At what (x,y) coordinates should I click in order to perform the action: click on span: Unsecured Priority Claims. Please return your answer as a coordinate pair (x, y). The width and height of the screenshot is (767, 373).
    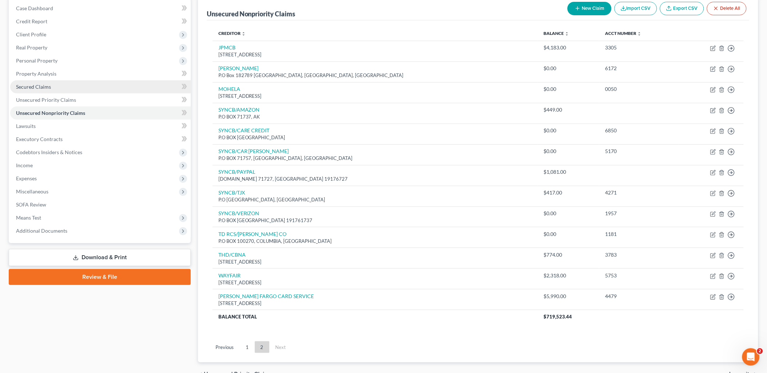
    Looking at the image, I should click on (46, 100).